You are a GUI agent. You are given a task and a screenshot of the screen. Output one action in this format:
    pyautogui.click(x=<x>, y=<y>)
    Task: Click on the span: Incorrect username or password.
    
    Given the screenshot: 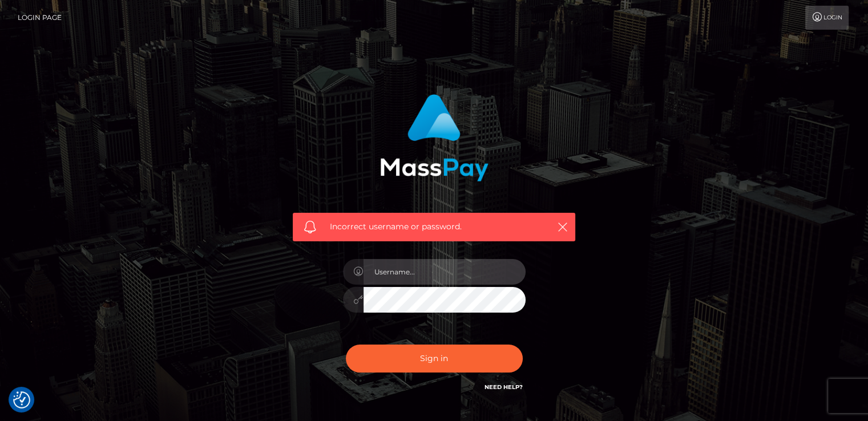 What is the action you would take?
    pyautogui.click(x=433, y=226)
    